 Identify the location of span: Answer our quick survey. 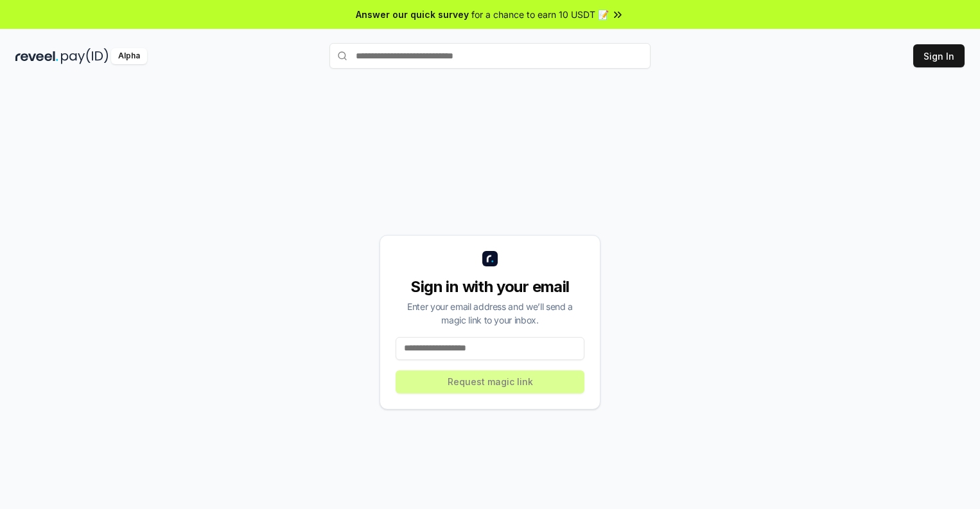
(412, 14).